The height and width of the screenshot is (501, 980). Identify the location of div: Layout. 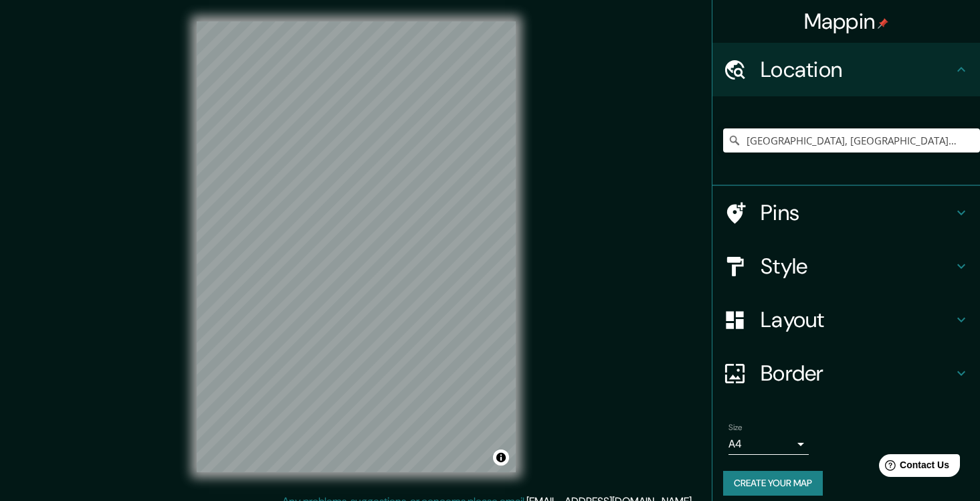
(846, 320).